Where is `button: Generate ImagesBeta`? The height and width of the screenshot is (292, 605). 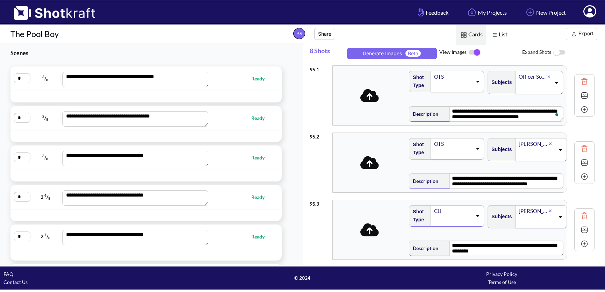 button: Generate ImagesBeta is located at coordinates (392, 53).